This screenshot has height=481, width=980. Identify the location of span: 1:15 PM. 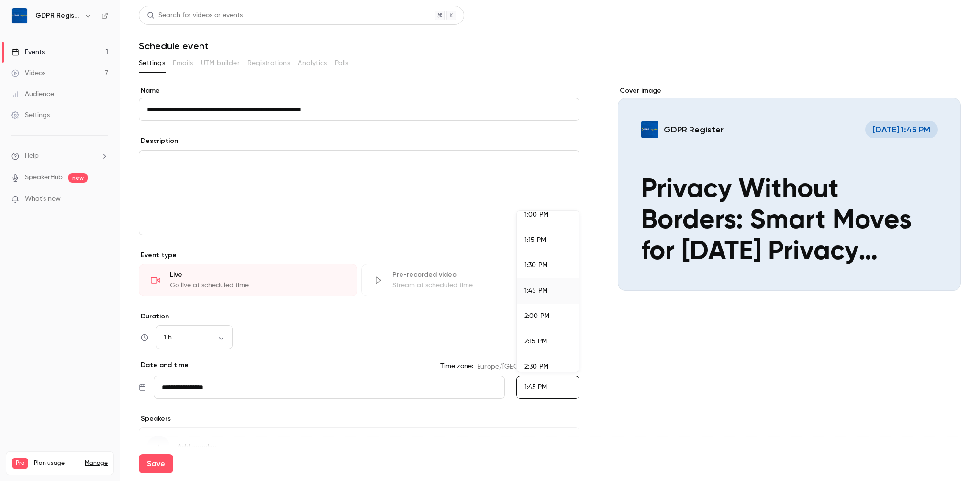
(535, 241).